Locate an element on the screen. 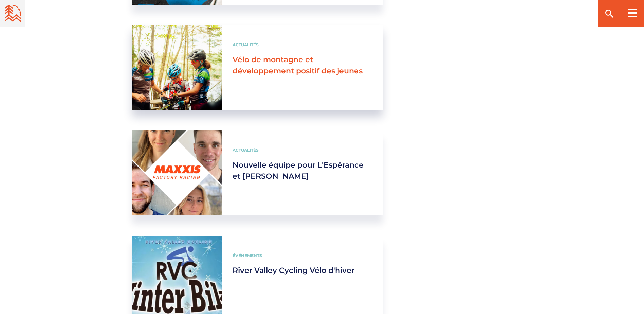 The image size is (644, 314). a: Événements is located at coordinates (247, 255).